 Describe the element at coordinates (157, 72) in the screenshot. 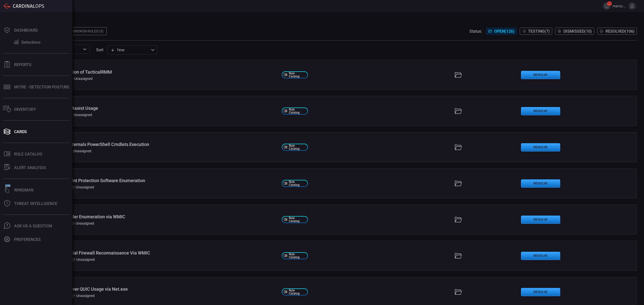

I see `div: Windows - Detection of TacticalRMM` at that location.